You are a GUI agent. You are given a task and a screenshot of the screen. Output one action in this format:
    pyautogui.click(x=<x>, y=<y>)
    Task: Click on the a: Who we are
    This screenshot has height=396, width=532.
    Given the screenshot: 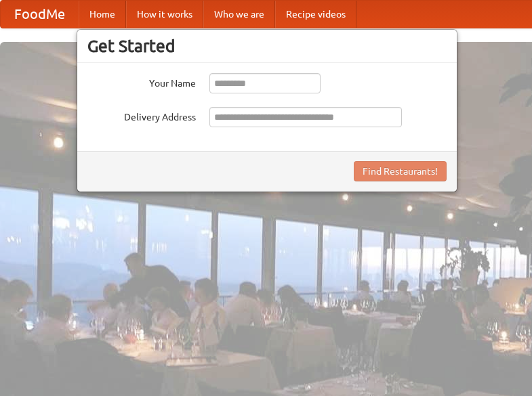 What is the action you would take?
    pyautogui.click(x=239, y=14)
    